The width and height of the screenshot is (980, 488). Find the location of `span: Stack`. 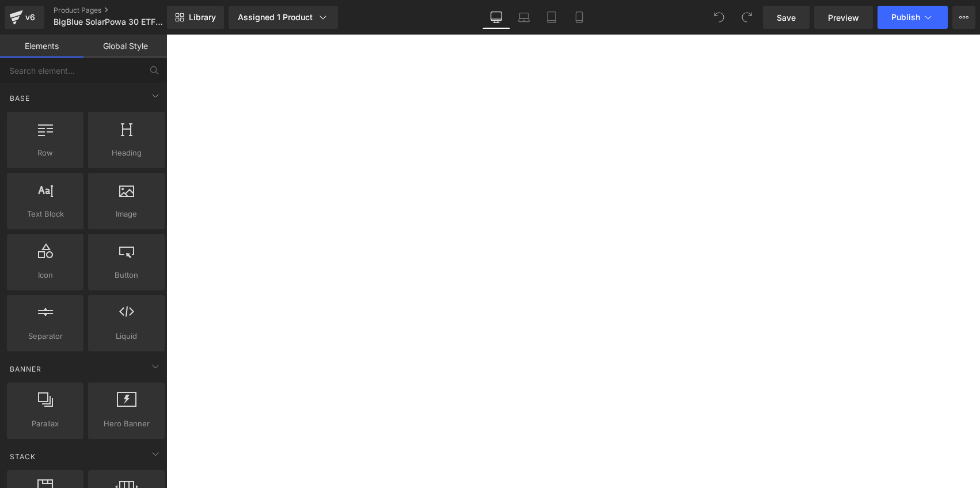

span: Stack is located at coordinates (22, 456).